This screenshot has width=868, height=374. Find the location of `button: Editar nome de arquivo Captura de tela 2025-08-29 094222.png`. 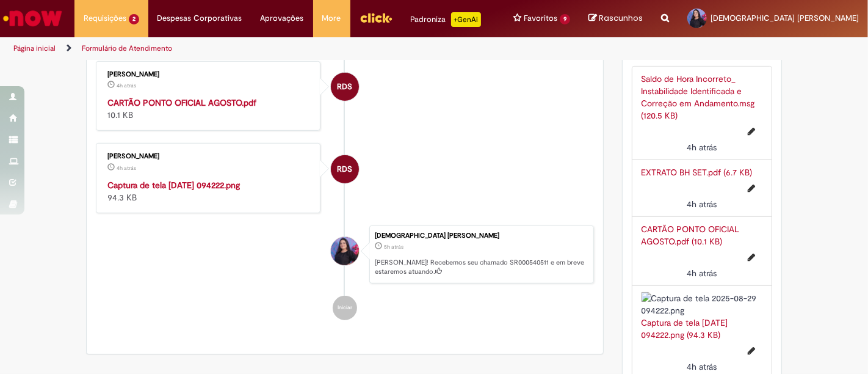

button: Editar nome de arquivo Captura de tela 2025-08-29 094222.png is located at coordinates (751, 350).